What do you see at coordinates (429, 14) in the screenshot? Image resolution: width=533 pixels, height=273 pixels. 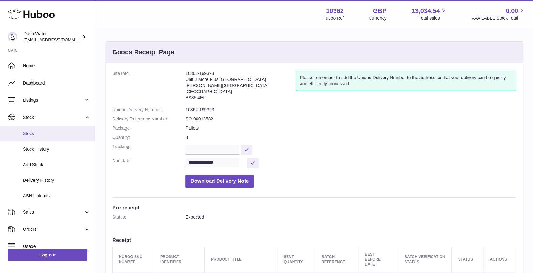 I see `a: 13,034.54 Total sales` at bounding box center [429, 14].